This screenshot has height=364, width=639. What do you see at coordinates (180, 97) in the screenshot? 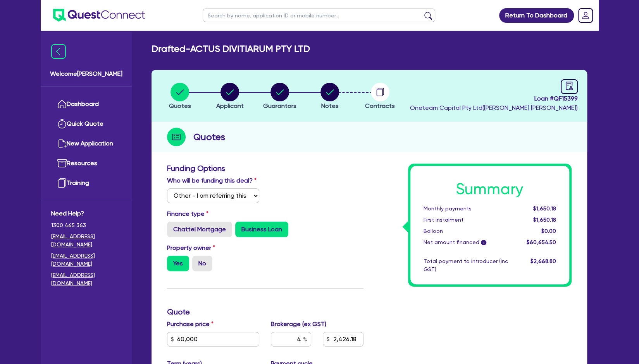
I see `button: Quotes` at bounding box center [180, 97].